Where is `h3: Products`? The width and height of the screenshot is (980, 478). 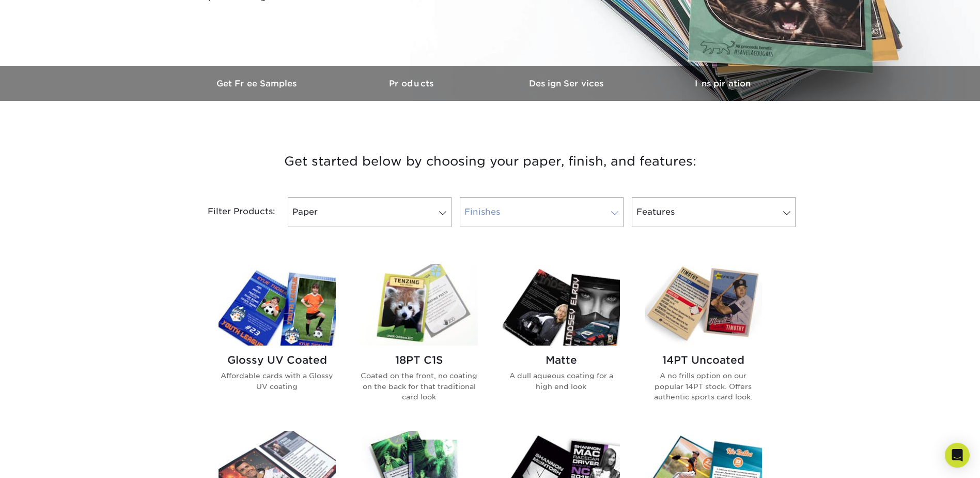
h3: Products is located at coordinates (413, 83).